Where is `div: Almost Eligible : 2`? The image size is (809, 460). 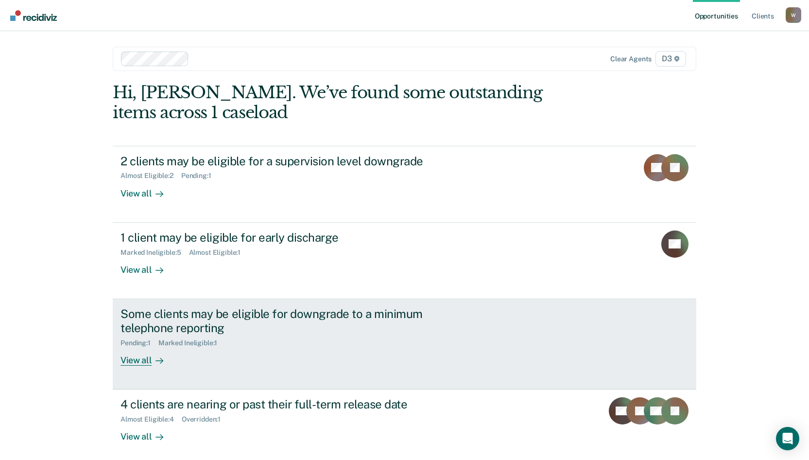
div: Almost Eligible : 2 is located at coordinates (151, 176).